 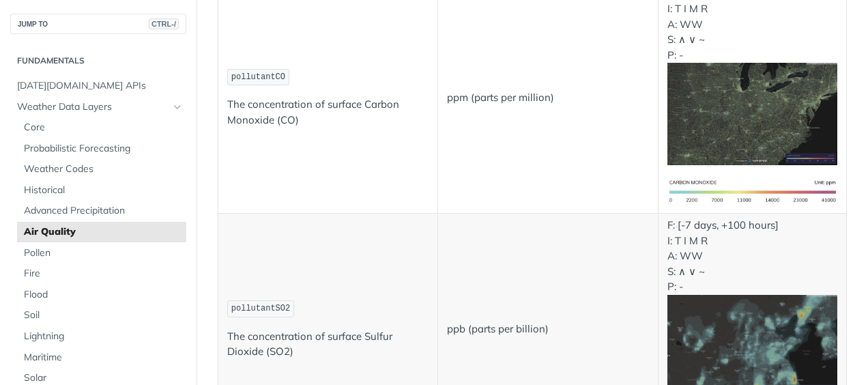 I want to click on button: JUMP TOCTRL-/, so click(x=98, y=24).